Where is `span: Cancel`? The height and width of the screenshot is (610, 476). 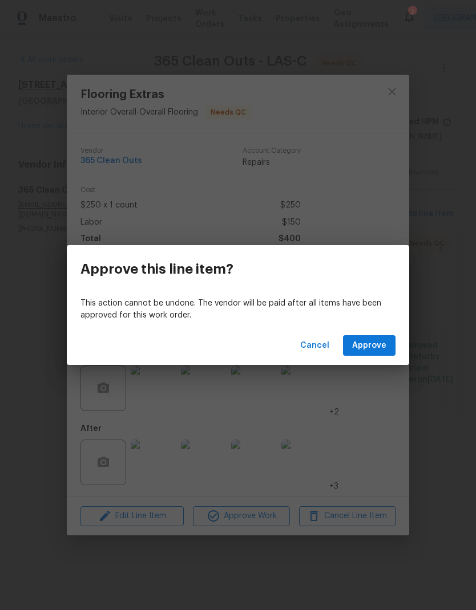
span: Cancel is located at coordinates (314, 346).